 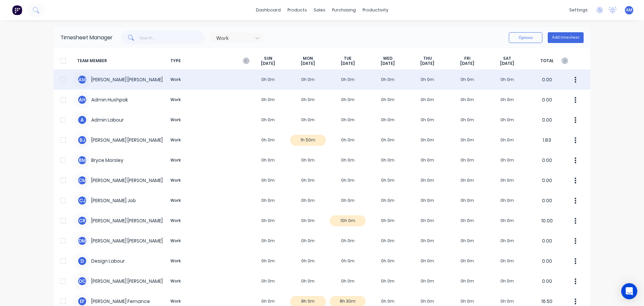 I want to click on span: TUE, so click(x=348, y=59).